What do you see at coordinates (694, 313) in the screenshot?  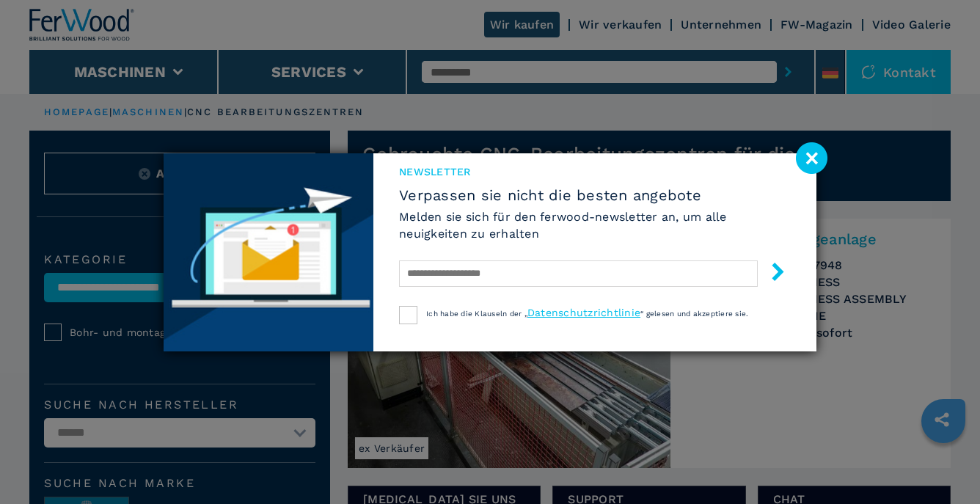 I see `span: “ gelesen und akzeptiere sie.` at bounding box center [694, 313].